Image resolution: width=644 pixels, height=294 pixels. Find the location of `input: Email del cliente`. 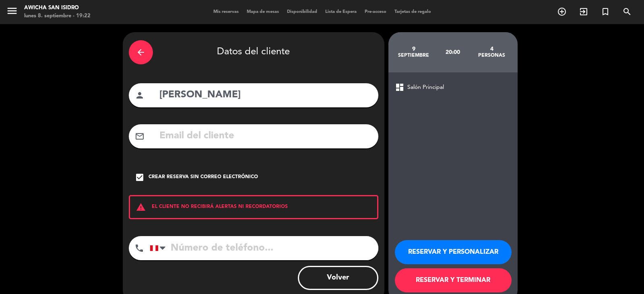

input: Email del cliente is located at coordinates (265, 136).